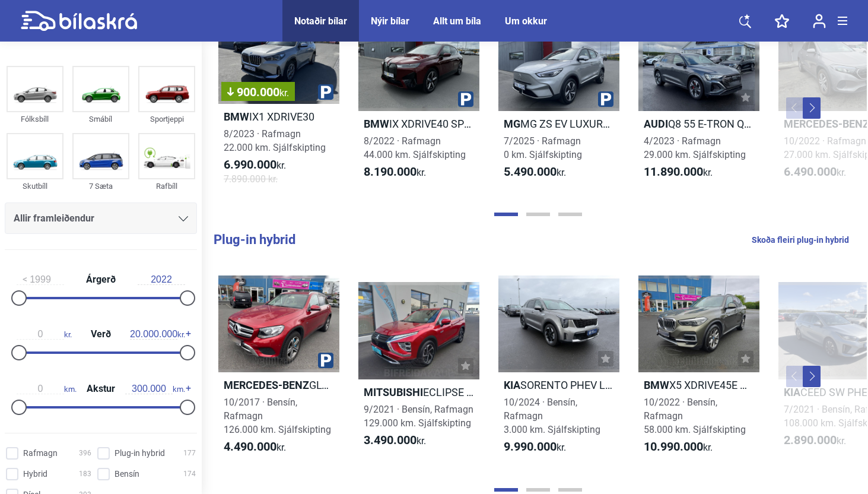  I want to click on h2: IX XDRIVE40 SPORTPAKKI, so click(419, 123).